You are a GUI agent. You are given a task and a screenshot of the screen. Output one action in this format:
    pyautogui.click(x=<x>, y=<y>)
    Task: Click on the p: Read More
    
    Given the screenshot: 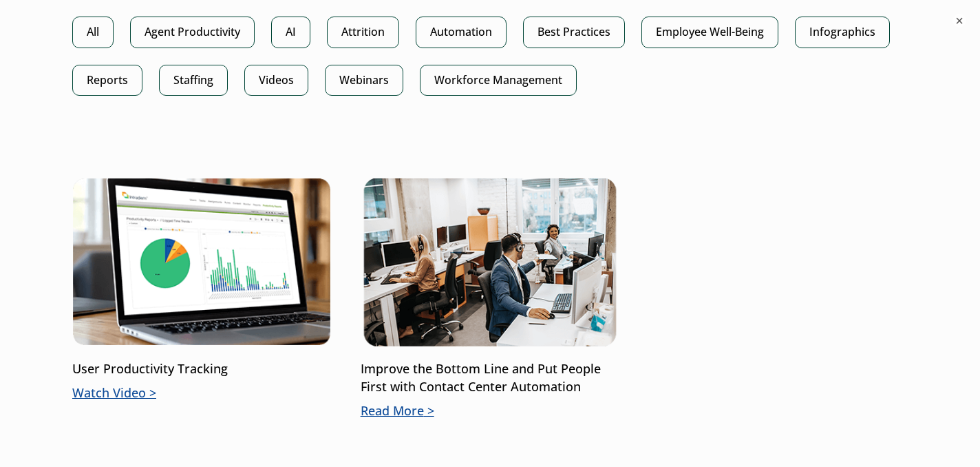 What is the action you would take?
    pyautogui.click(x=490, y=411)
    